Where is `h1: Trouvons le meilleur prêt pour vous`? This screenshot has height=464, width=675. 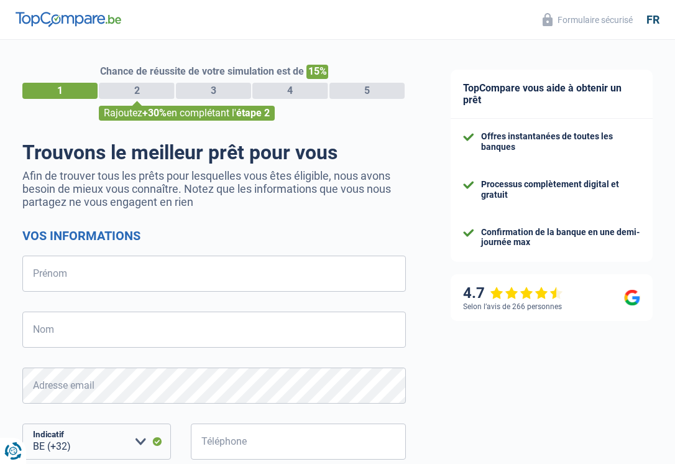
h1: Trouvons le meilleur prêt pour vous is located at coordinates (214, 152).